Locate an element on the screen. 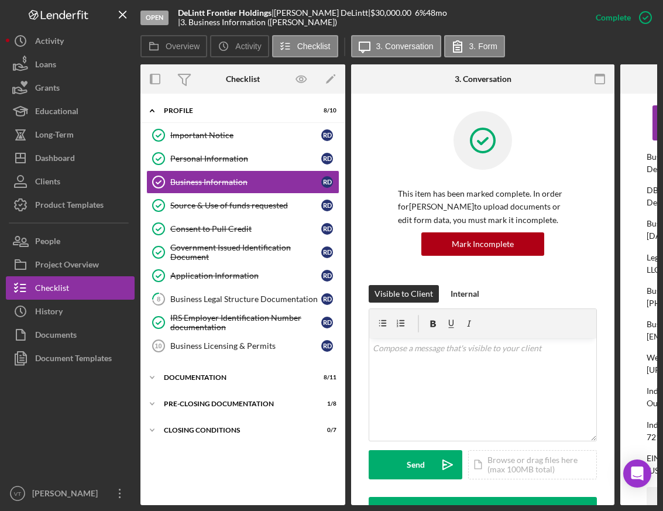 The height and width of the screenshot is (511, 663). div: 0 / 7 is located at coordinates (326, 430).